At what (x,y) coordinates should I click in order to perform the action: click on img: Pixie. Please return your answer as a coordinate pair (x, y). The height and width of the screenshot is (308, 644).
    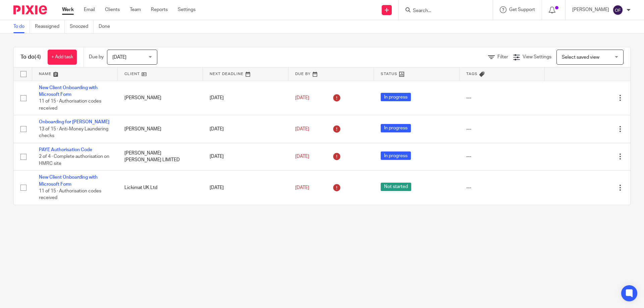
    Looking at the image, I should click on (30, 10).